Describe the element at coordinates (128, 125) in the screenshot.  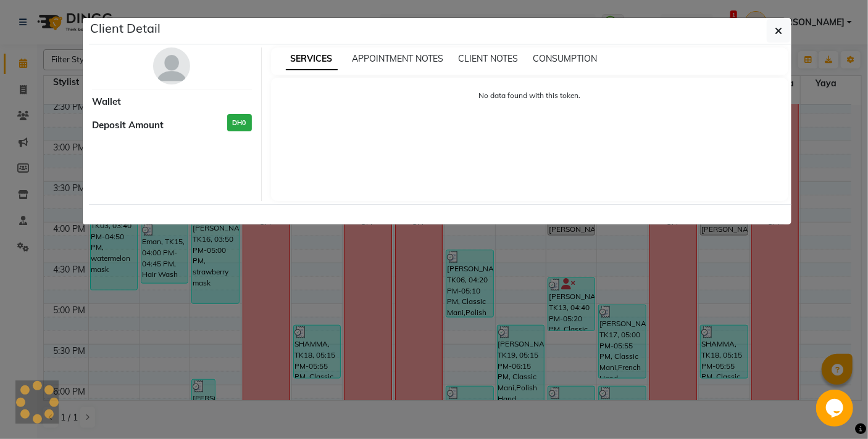
I see `span: Deposit Amount` at that location.